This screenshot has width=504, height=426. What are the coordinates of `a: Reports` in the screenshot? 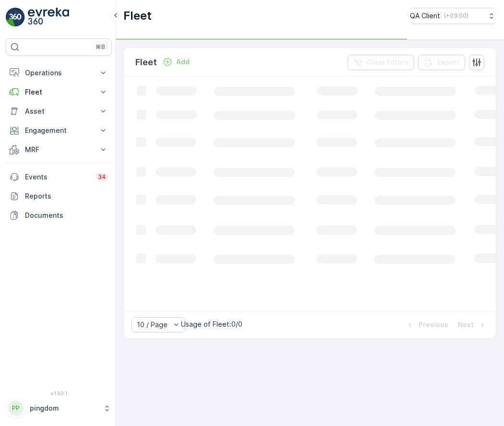 It's located at (59, 196).